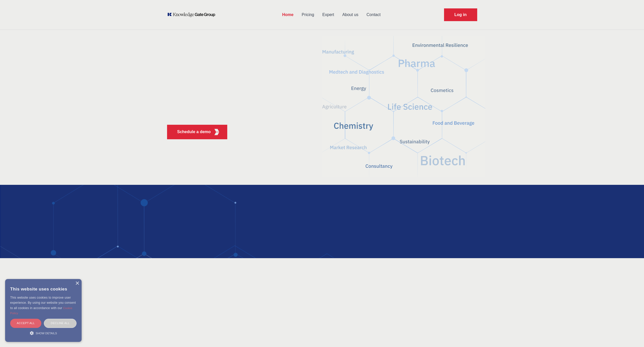 The width and height of the screenshot is (644, 347). Describe the element at coordinates (461, 15) in the screenshot. I see `a: Request Demo` at that location.